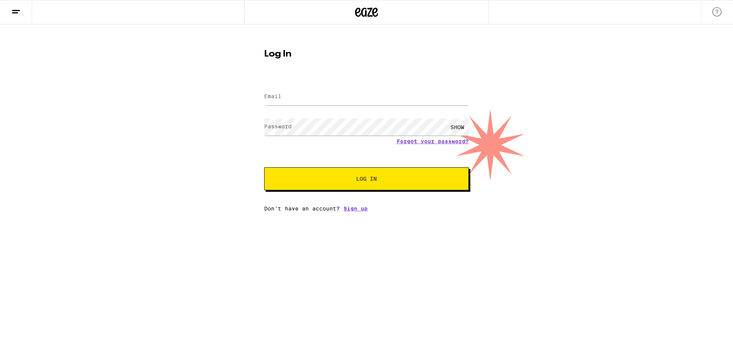  I want to click on label: Email, so click(273, 96).